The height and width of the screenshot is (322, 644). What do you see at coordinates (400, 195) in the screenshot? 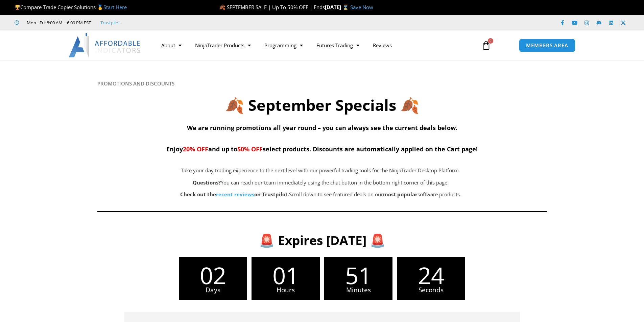
I see `b: most popular` at bounding box center [400, 195].